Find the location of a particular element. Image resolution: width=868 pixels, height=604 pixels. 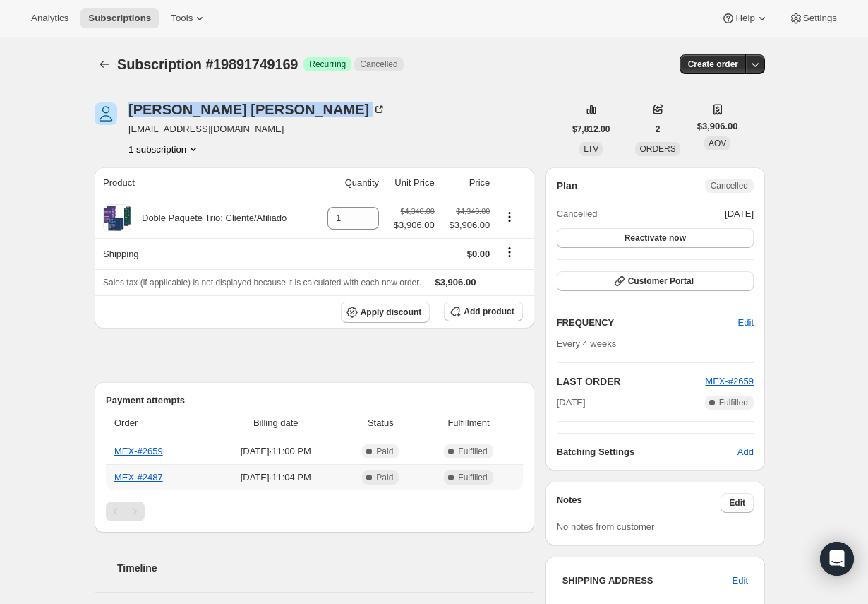

span: Reactivate now is located at coordinates (655, 238).